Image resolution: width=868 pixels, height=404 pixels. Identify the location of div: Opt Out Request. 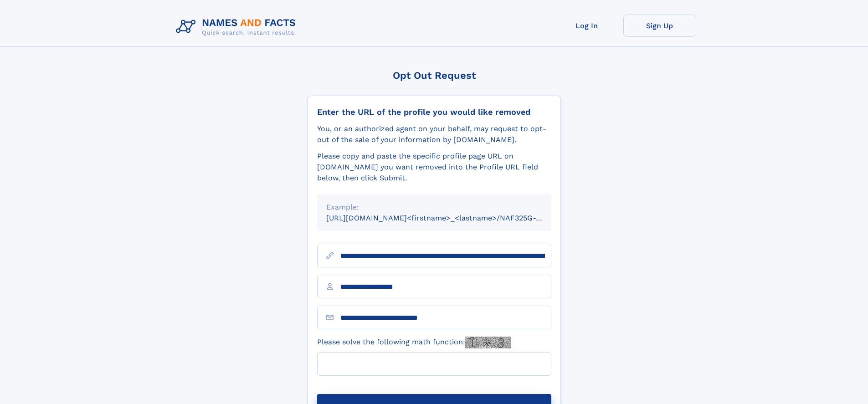
(434, 75).